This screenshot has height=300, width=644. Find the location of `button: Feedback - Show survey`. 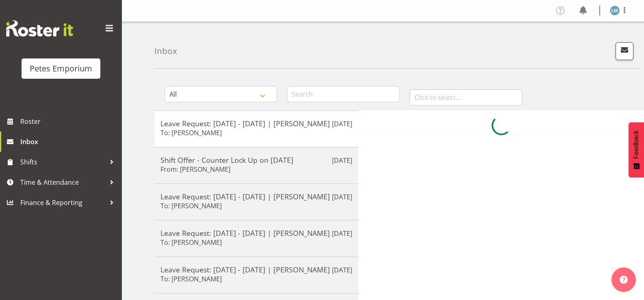

button: Feedback - Show survey is located at coordinates (636, 150).